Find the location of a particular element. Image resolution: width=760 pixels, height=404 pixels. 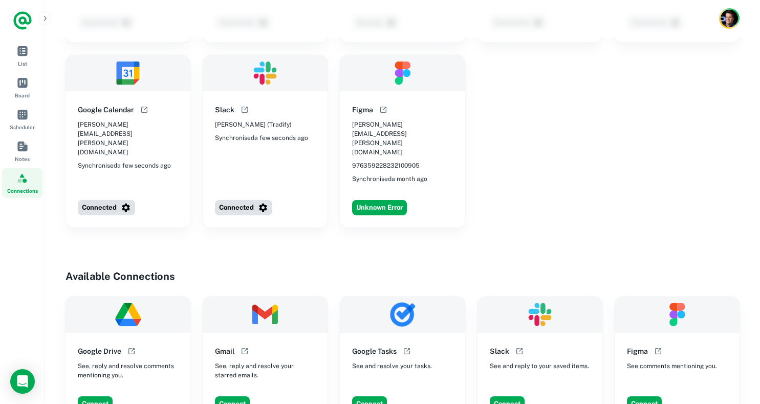

button: Account button is located at coordinates (730, 18).